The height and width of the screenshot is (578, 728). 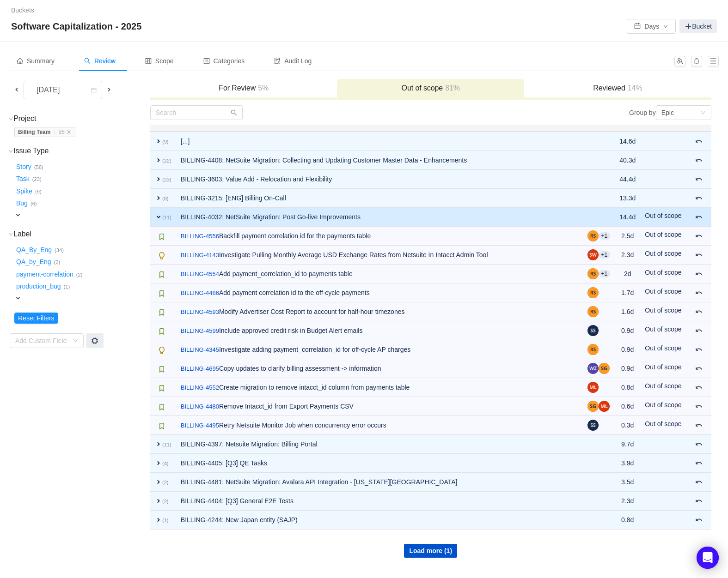 What do you see at coordinates (292, 61) in the screenshot?
I see `span: Audit Log` at bounding box center [292, 61].